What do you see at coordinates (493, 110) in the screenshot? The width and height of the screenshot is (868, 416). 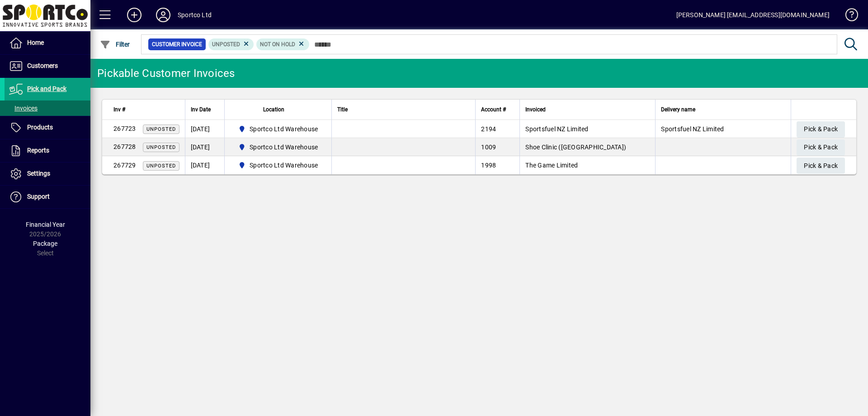 I see `span: Account #` at bounding box center [493, 110].